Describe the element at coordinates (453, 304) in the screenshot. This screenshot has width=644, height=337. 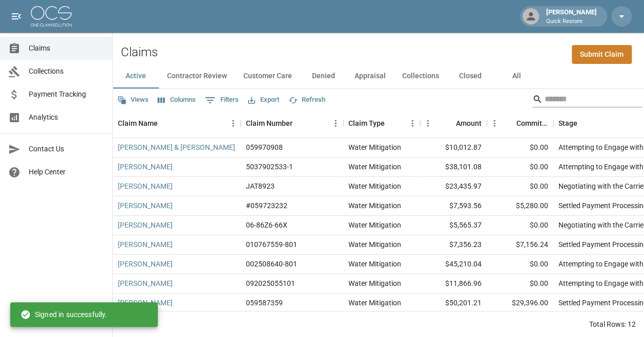
I see `div: $50,201.21` at that location.